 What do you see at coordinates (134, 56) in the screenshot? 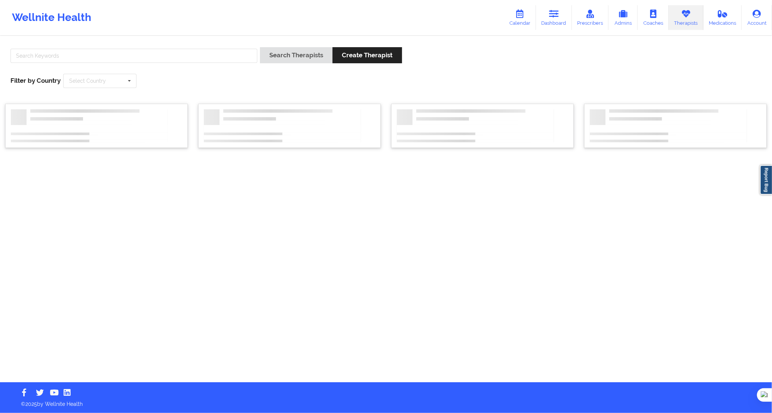
I see `input: Search Keywords` at bounding box center [134, 56].